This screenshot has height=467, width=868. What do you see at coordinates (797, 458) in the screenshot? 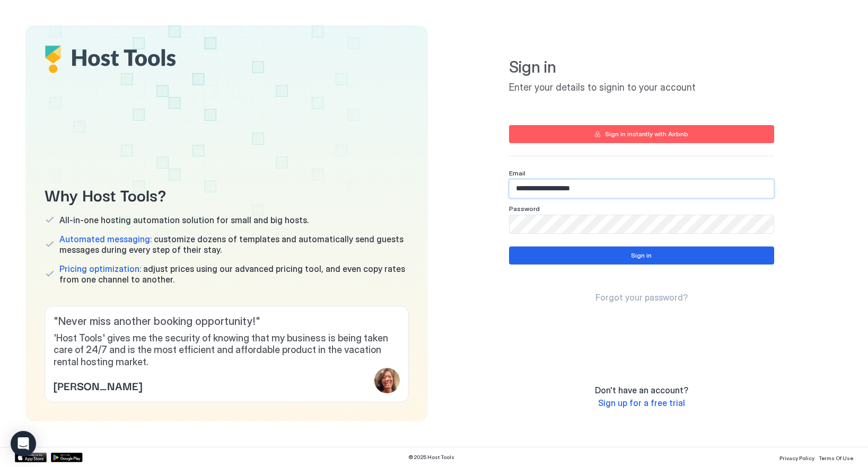
I see `span: Privacy Policy` at bounding box center [797, 458].